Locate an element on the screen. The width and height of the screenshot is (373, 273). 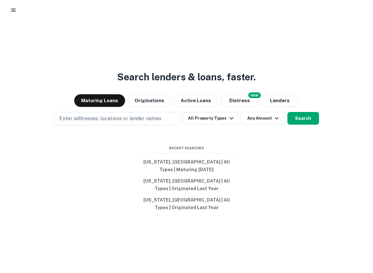
button: Active Loans is located at coordinates (196, 101).